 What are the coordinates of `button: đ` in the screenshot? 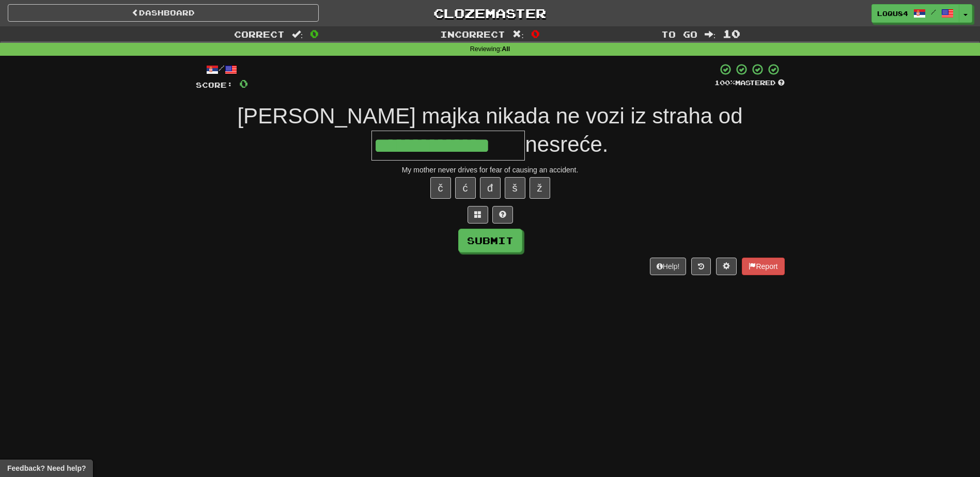 It's located at (490, 188).